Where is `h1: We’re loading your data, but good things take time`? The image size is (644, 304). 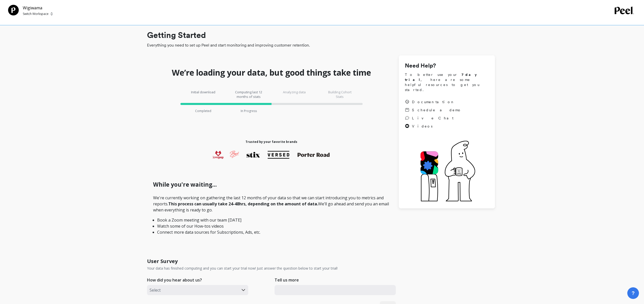
h1: We’re loading your data, but good things take time is located at coordinates (272, 73).